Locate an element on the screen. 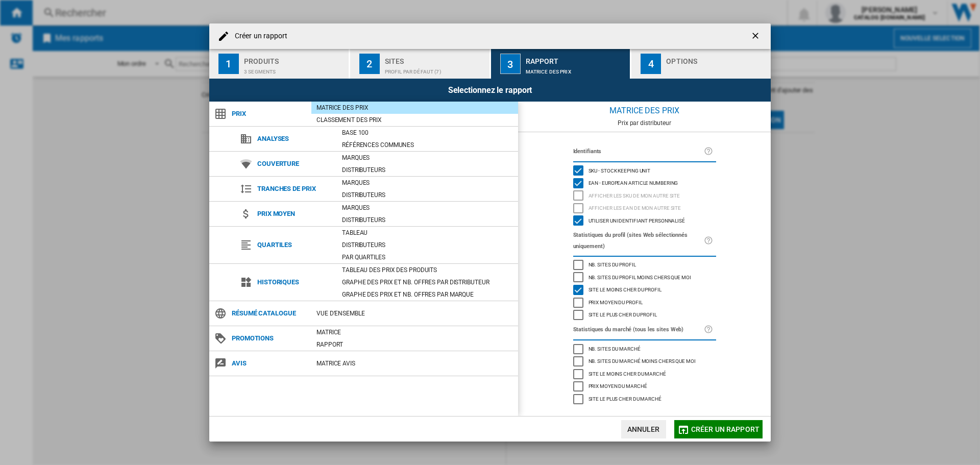 The height and width of the screenshot is (465, 980). md-checkbox: Site le plus cher du profil is located at coordinates (645, 315).